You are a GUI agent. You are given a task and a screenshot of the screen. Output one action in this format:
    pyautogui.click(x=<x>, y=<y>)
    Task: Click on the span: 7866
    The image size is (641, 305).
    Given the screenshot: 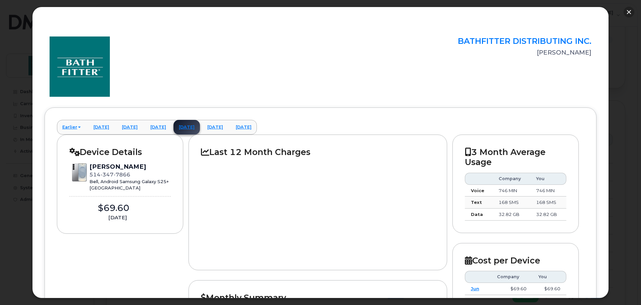 What is the action you would take?
    pyautogui.click(x=122, y=175)
    